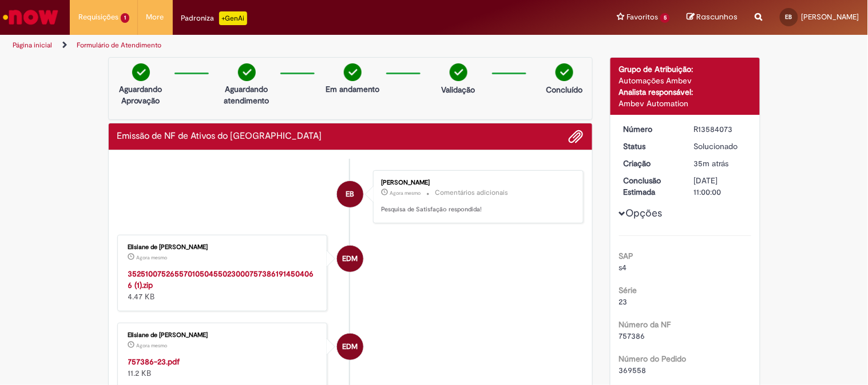 Image resolution: width=868 pixels, height=385 pixels. Describe the element at coordinates (720, 164) in the screenshot. I see `div: 01/10/2025 08:08:03` at that location.